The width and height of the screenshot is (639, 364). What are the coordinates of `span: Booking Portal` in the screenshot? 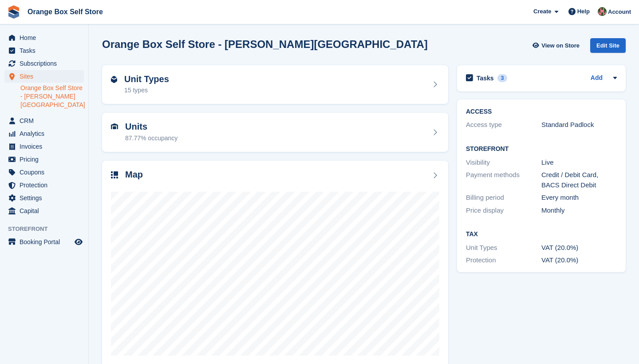 It's located at (46, 241).